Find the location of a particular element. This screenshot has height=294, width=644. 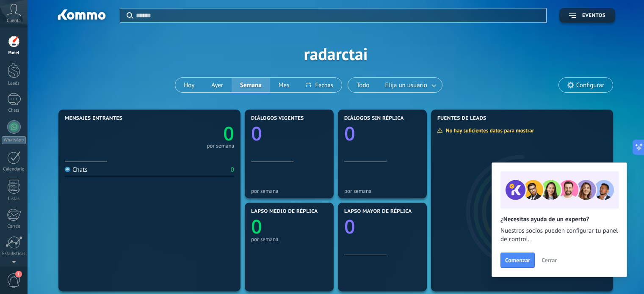

button: Ayer is located at coordinates (217, 85).